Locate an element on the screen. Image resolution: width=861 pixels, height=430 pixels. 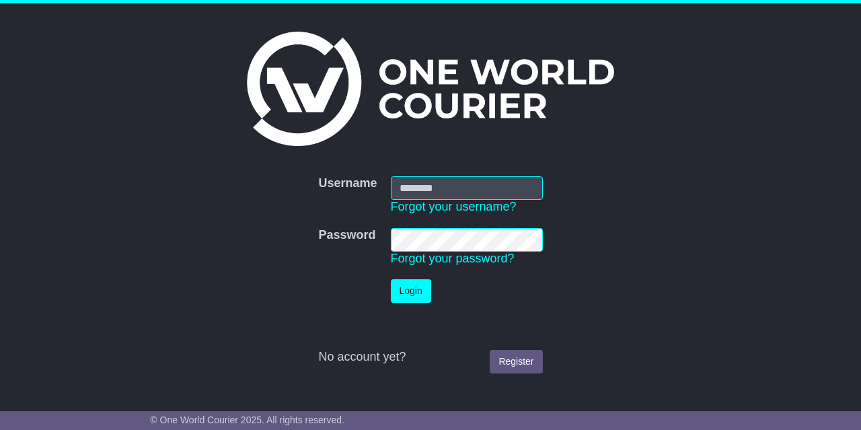
button: Login is located at coordinates (411, 291).